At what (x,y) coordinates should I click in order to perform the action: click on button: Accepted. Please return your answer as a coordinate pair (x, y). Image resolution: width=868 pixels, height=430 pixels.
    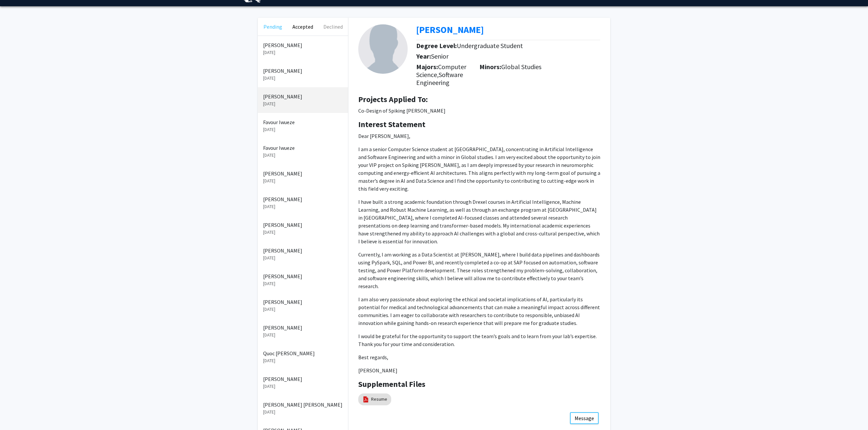
    Looking at the image, I should click on (303, 27).